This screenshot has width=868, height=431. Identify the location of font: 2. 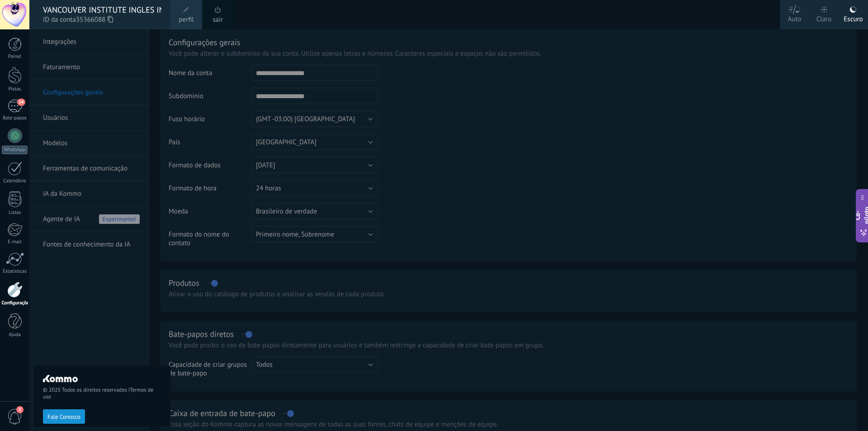
(20, 409).